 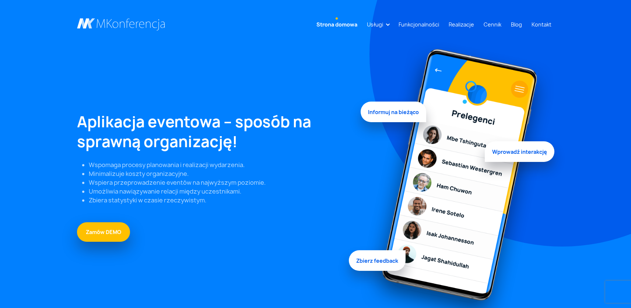 I want to click on span: Informuj na bieżąco, so click(x=393, y=114).